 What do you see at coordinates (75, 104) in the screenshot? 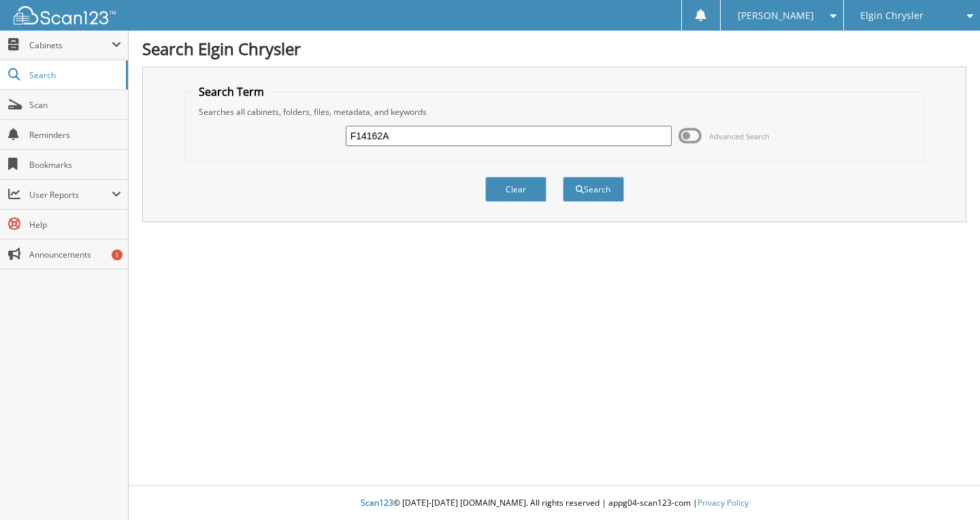
I see `span: Scan` at bounding box center [75, 104].